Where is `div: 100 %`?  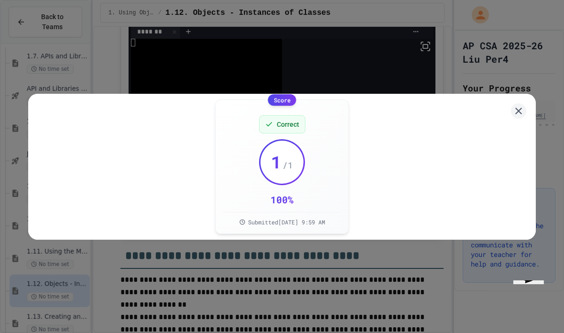 div: 100 % is located at coordinates (282, 199).